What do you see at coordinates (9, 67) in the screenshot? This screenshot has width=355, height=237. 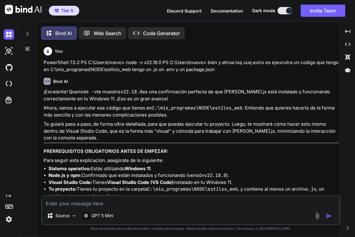 I see `img: githubDark` at bounding box center [9, 67].